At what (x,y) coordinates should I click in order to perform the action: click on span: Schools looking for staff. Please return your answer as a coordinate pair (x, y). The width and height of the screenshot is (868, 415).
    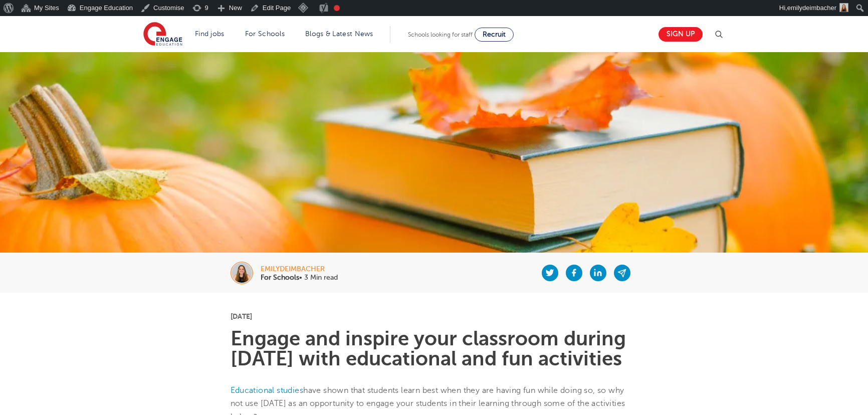
    Looking at the image, I should click on (440, 35).